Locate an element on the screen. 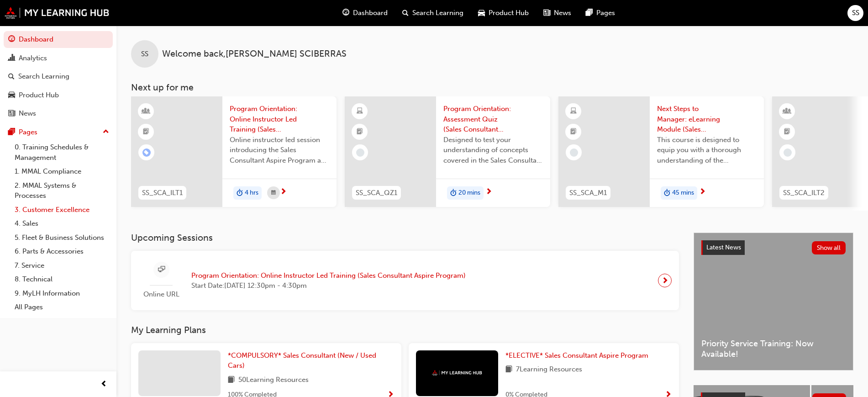  a: Dashboard is located at coordinates (58, 39).